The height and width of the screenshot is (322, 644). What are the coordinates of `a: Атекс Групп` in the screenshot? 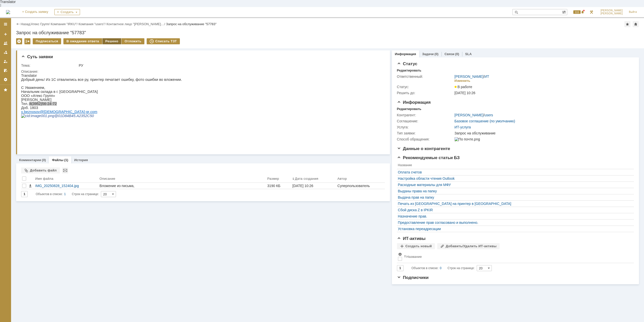 It's located at (40, 24).